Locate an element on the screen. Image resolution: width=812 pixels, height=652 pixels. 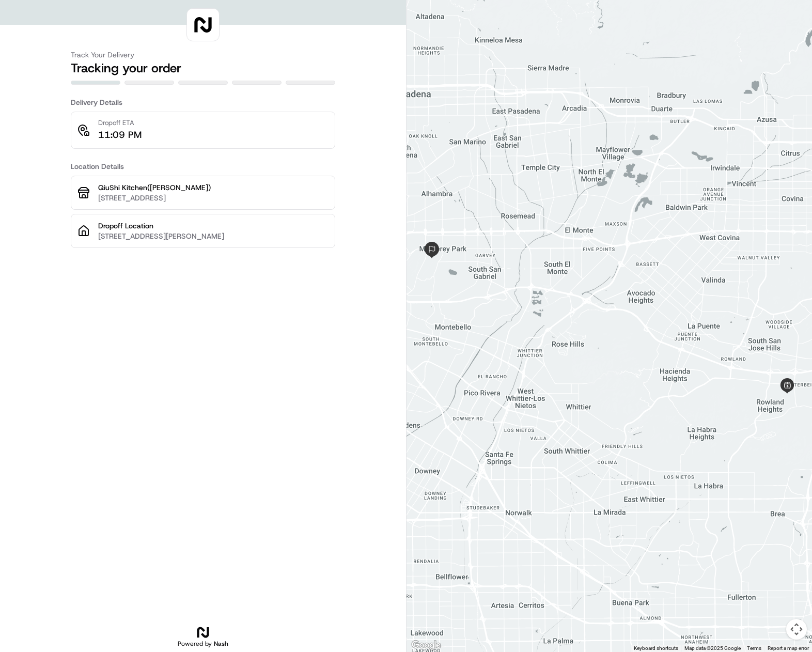
button: Keyboard shortcuts is located at coordinates (656, 649).